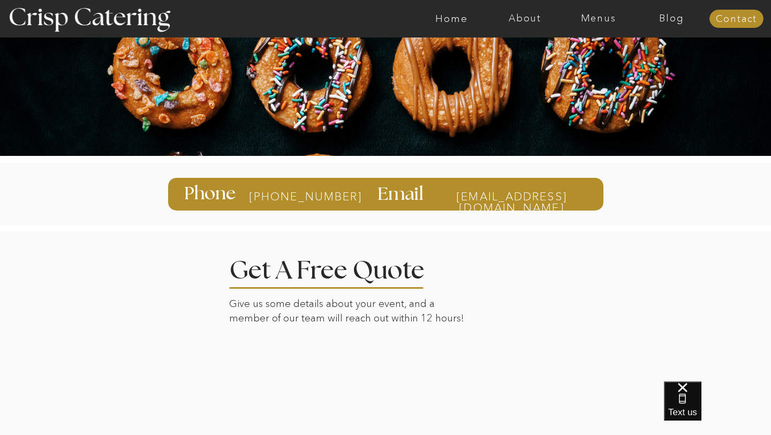 The height and width of the screenshot is (435, 771). Describe the element at coordinates (402, 194) in the screenshot. I see `h3: Email` at that location.